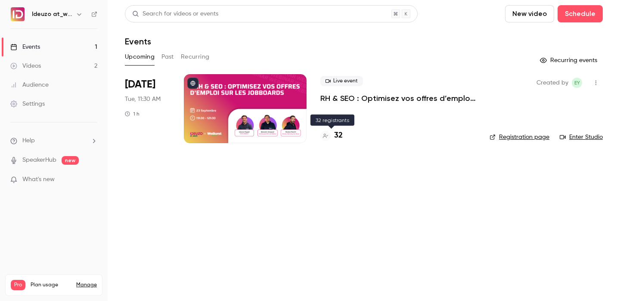 Image resolution: width=620 pixels, height=301 pixels. What do you see at coordinates (70, 160) in the screenshot?
I see `span: new` at bounding box center [70, 160].